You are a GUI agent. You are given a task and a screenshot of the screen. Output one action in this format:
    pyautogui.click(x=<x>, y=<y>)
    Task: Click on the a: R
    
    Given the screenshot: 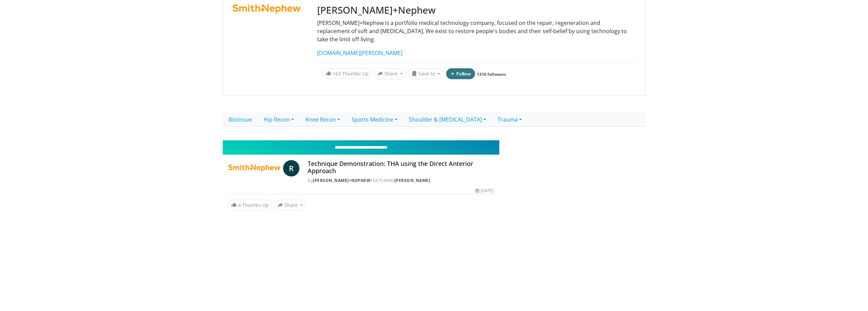 What is the action you would take?
    pyautogui.click(x=291, y=168)
    